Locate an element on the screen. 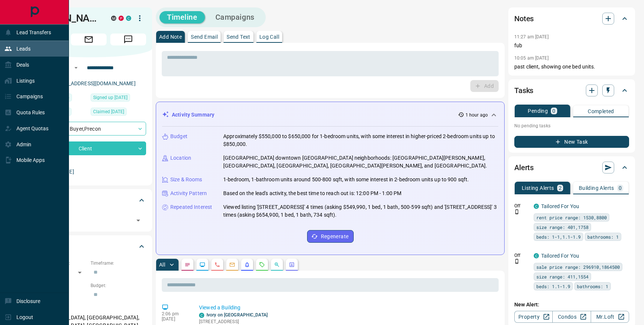 The image size is (644, 325). span: sale price range: 296910,1864500 is located at coordinates (578, 267).